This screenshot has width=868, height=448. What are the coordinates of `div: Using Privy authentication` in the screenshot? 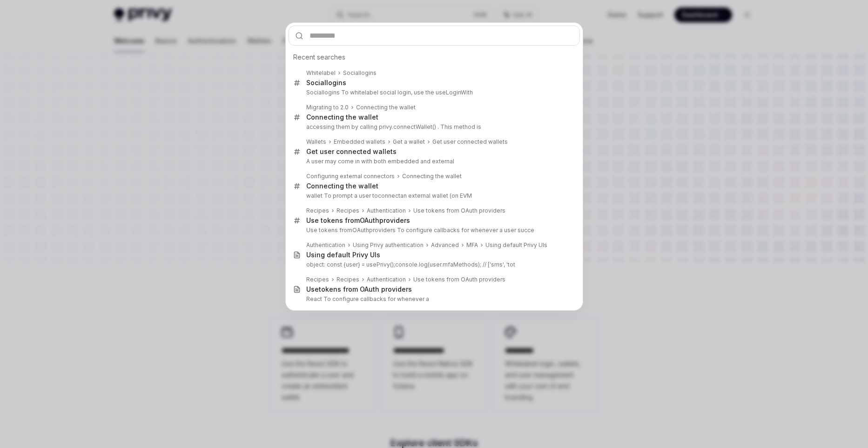 It's located at (388, 245).